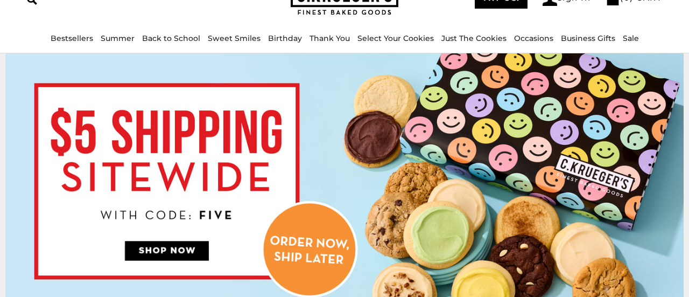 The width and height of the screenshot is (689, 297). I want to click on a: Bestsellers, so click(72, 38).